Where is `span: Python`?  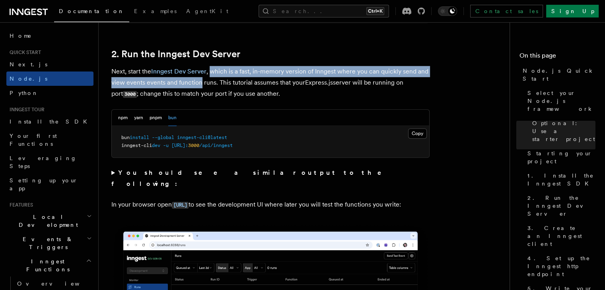
span: Python is located at coordinates (24, 93).